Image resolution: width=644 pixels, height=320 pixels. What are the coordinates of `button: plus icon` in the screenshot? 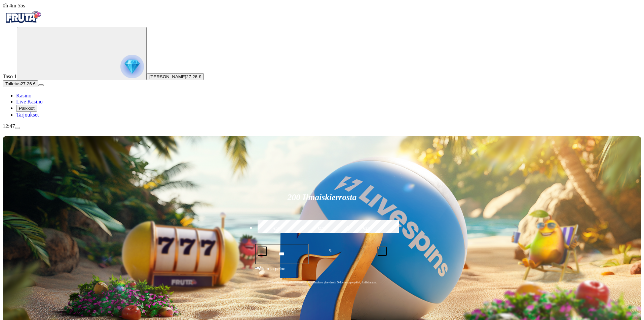 It's located at (382, 251).